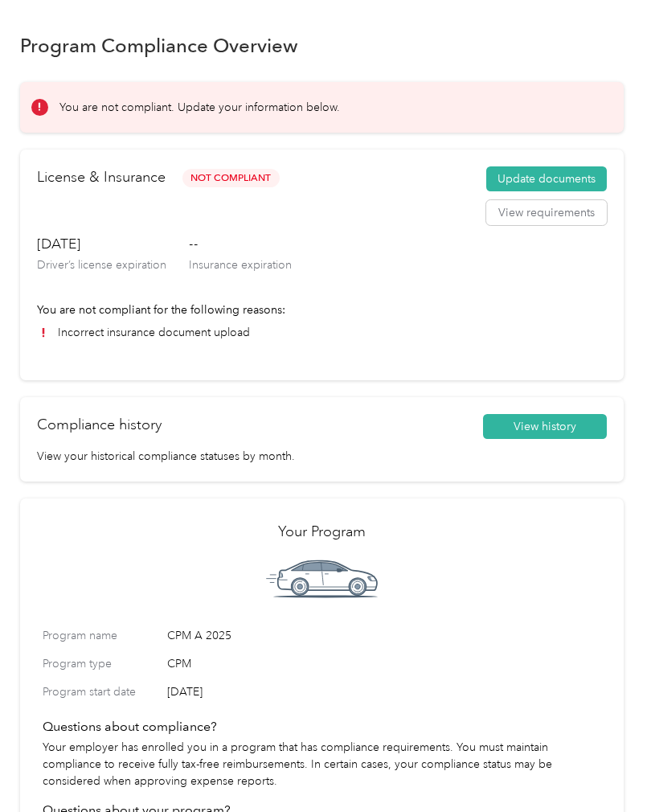 This screenshot has height=812, width=651. Describe the element at coordinates (199, 107) in the screenshot. I see `p: You are not compliant. Update your information below.` at that location.